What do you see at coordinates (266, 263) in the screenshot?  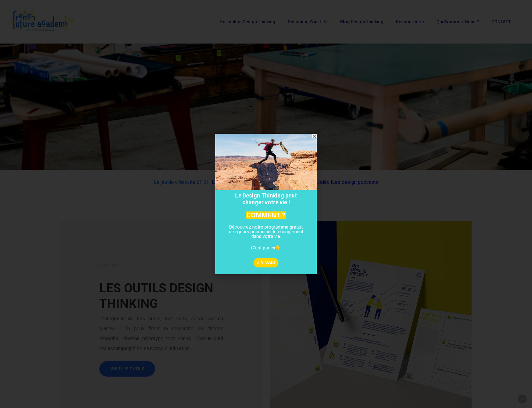 I see `a: J'Y VAIS` at bounding box center [266, 263].